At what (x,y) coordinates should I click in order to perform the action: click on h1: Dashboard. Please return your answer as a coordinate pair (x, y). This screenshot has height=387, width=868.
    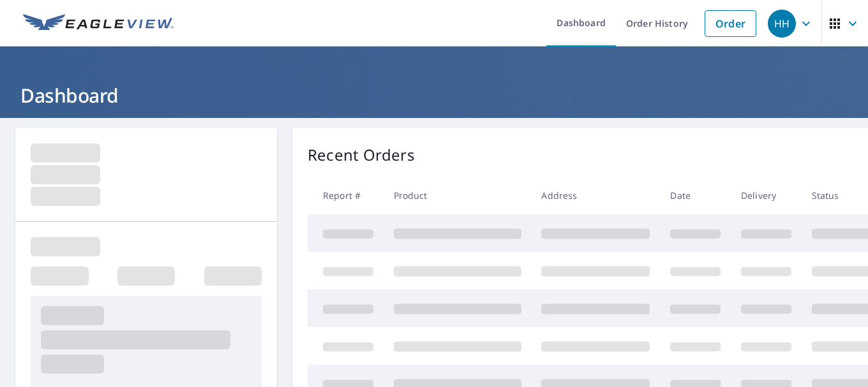
    Looking at the image, I should click on (434, 95).